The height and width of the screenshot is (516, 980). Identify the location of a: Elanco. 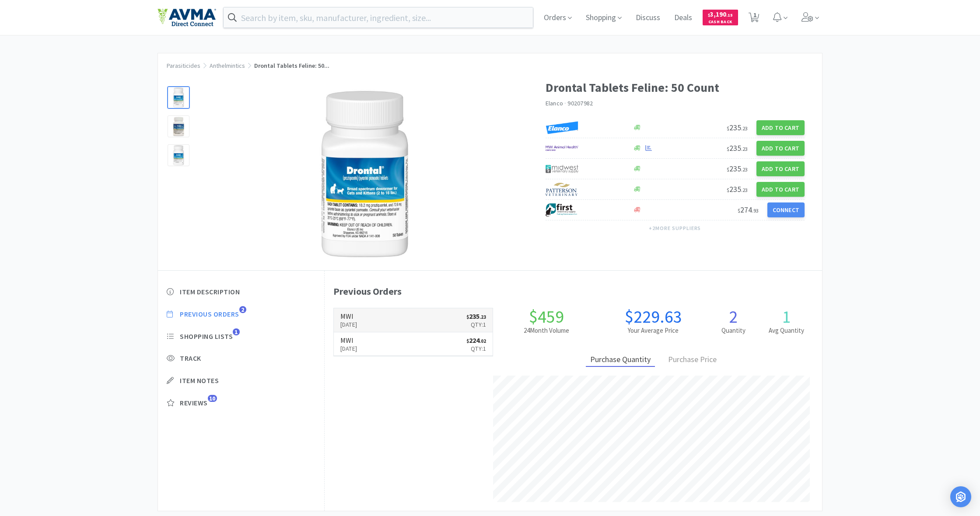
(554, 103).